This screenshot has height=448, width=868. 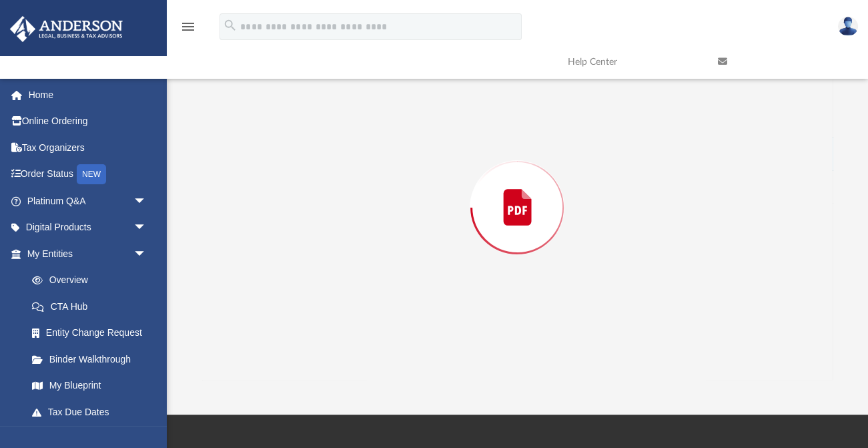 What do you see at coordinates (188, 27) in the screenshot?
I see `i: menu` at bounding box center [188, 27].